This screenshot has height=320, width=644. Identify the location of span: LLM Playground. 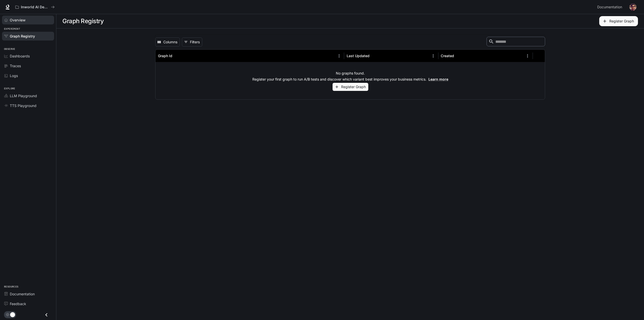
(23, 96).